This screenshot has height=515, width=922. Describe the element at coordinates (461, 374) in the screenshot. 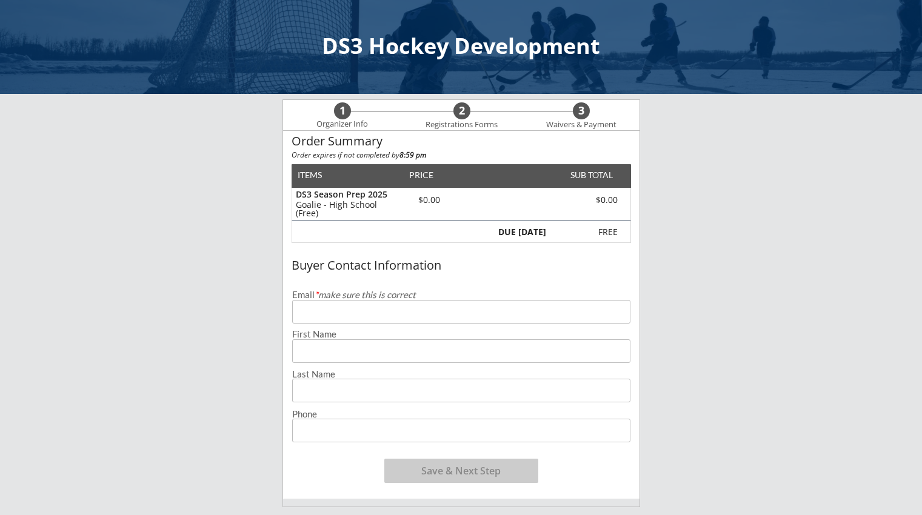

I see `div: Last Name` at that location.